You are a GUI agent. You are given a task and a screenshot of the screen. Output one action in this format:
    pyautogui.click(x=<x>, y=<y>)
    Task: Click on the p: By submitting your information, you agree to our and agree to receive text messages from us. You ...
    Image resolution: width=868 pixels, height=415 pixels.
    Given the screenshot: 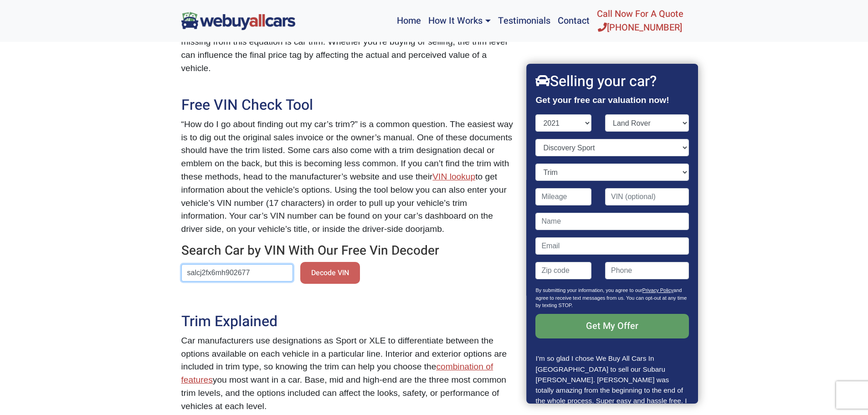 What is the action you would take?
    pyautogui.click(x=612, y=300)
    